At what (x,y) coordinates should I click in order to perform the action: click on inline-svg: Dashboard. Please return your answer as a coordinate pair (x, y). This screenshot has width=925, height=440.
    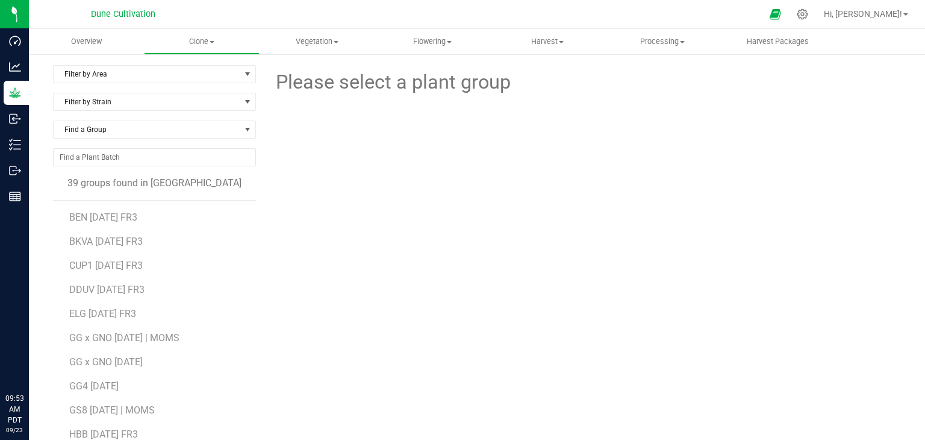
    Looking at the image, I should click on (15, 41).